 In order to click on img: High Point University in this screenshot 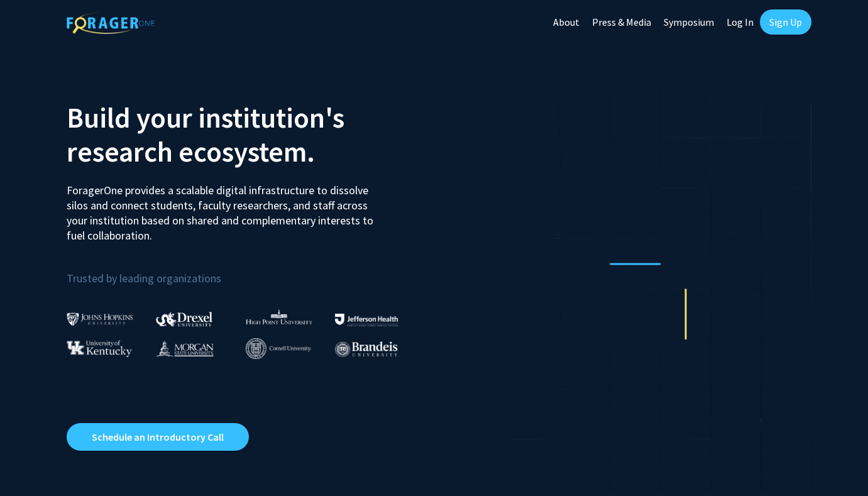, I will do `click(279, 316)`.